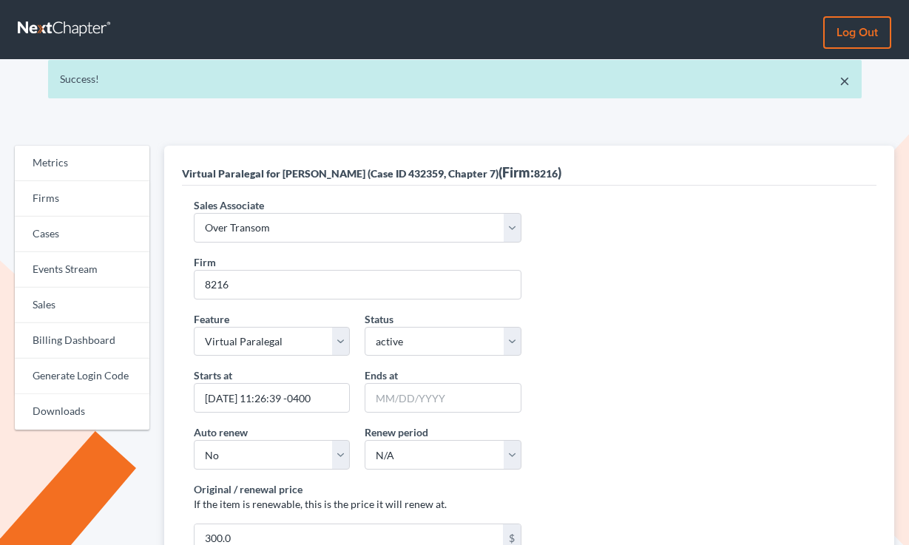  I want to click on label: Feature, so click(212, 319).